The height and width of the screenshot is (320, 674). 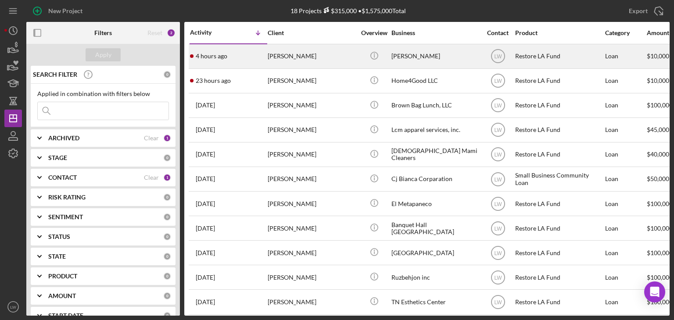 I want to click on span: $50,000, so click(x=657, y=179).